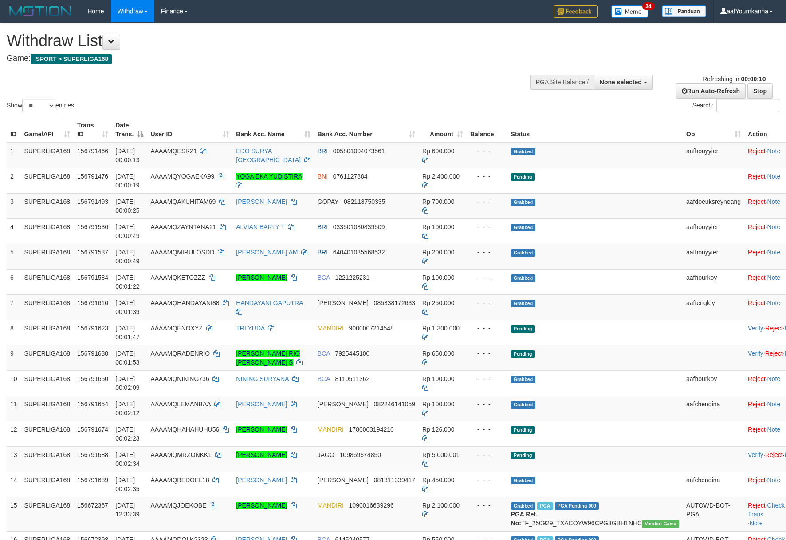 This screenshot has height=540, width=786. I want to click on span: JAGO, so click(326, 454).